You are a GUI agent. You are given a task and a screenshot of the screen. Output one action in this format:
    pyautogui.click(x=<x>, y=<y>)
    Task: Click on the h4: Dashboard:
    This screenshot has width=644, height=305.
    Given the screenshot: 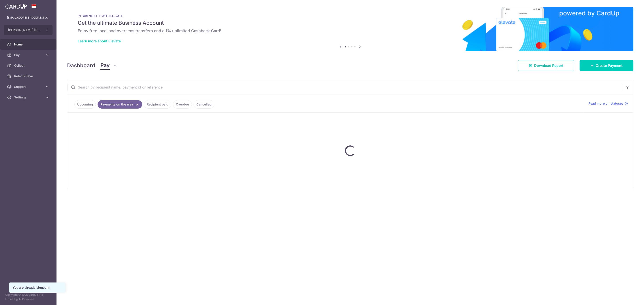 What is the action you would take?
    pyautogui.click(x=82, y=66)
    